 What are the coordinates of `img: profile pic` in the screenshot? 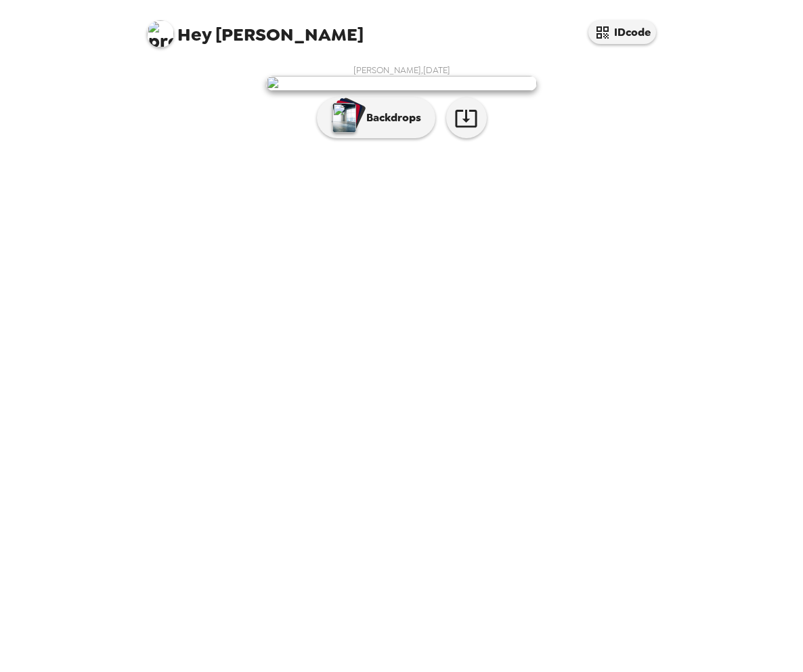 It's located at (161, 34).